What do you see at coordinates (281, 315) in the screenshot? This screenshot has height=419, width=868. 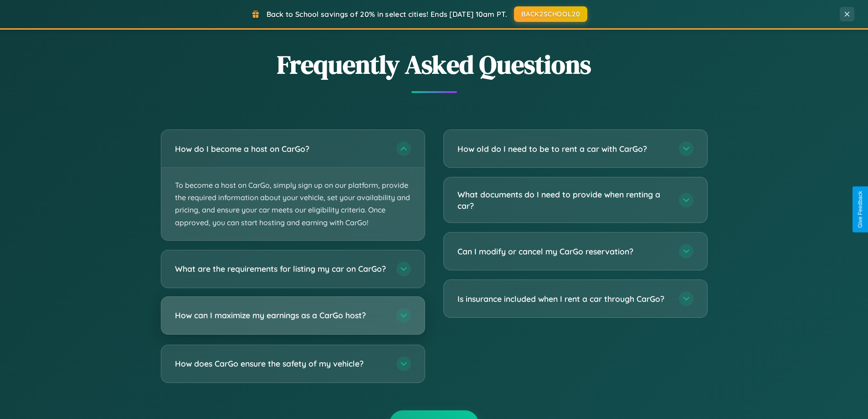 I see `h3: How can I maximize my earnings as a CarGo host?` at bounding box center [281, 315].